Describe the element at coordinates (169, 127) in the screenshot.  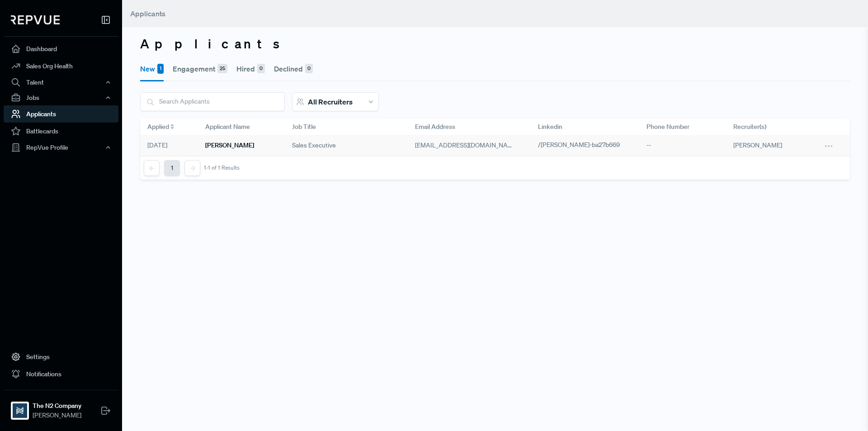
I see `div: Toggle SortBy` at that location.